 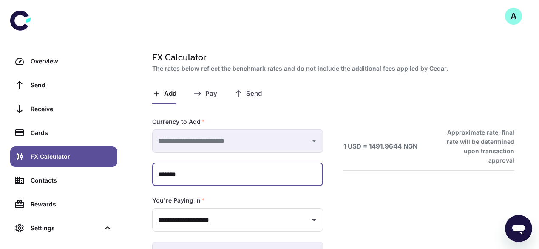 What do you see at coordinates (476, 146) in the screenshot?
I see `h6: Approximate rate, final rate will be determined upon transaction approval` at bounding box center [476, 146].